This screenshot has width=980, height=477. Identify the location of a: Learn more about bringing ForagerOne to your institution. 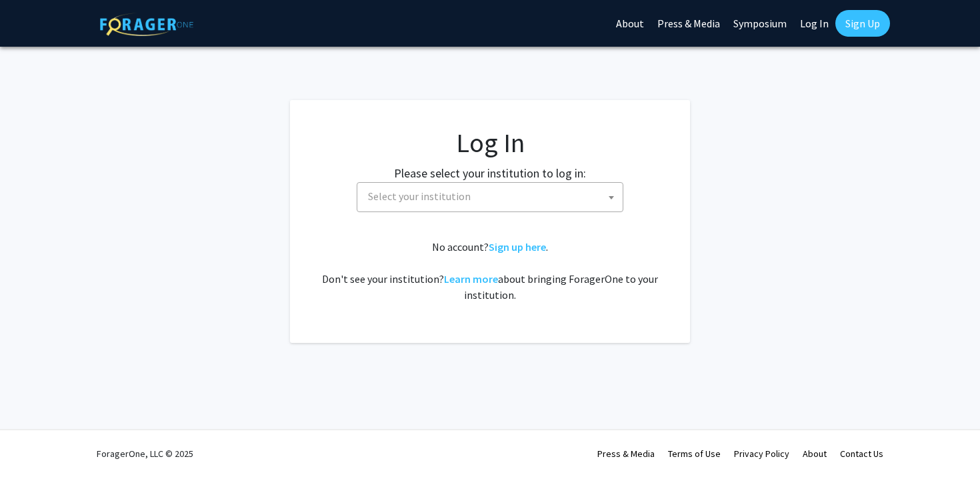
(471, 278).